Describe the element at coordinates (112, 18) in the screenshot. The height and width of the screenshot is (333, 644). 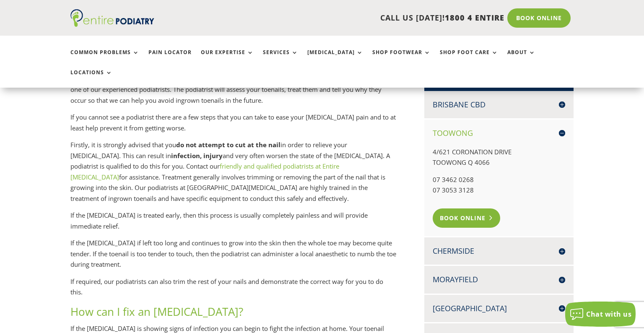
I see `img: logo (1)` at that location.